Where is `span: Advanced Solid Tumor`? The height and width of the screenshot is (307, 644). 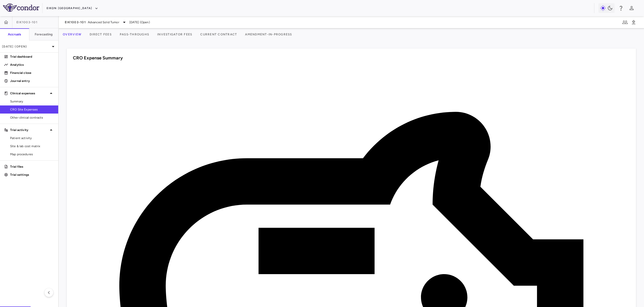
span: Advanced Solid Tumor is located at coordinates (104, 22).